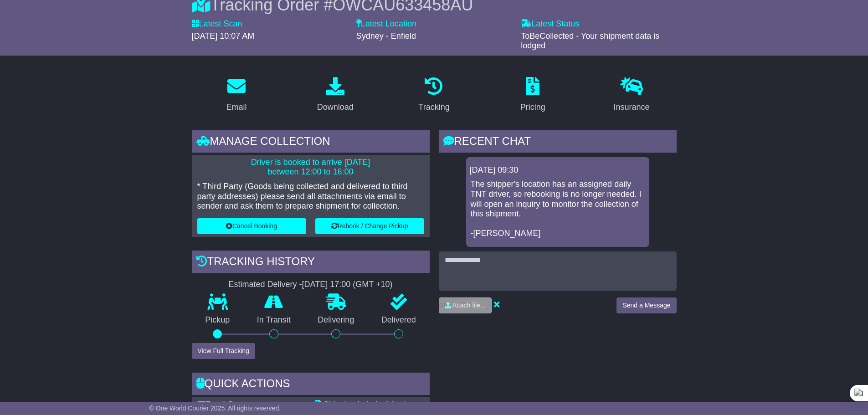 The height and width of the screenshot is (415, 868). I want to click on p: Delivered, so click(398, 320).